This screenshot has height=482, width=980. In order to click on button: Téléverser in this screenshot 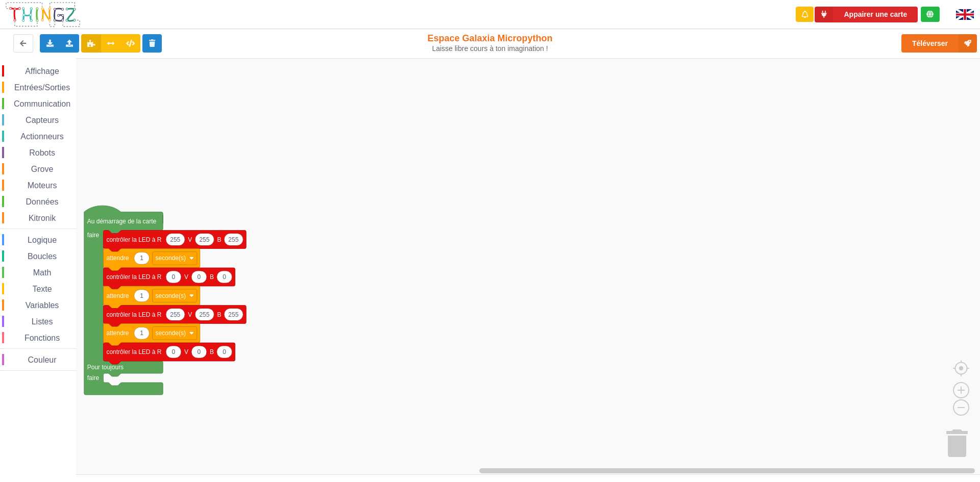, I will do `click(939, 43)`.